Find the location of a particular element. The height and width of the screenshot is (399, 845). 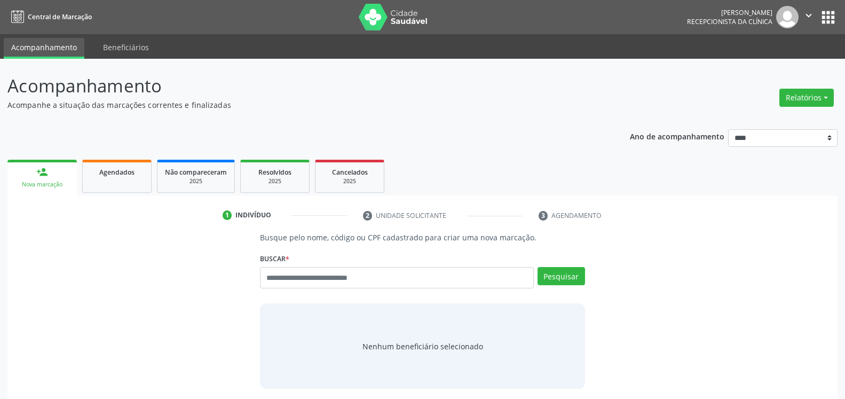

img: img is located at coordinates (787, 17).